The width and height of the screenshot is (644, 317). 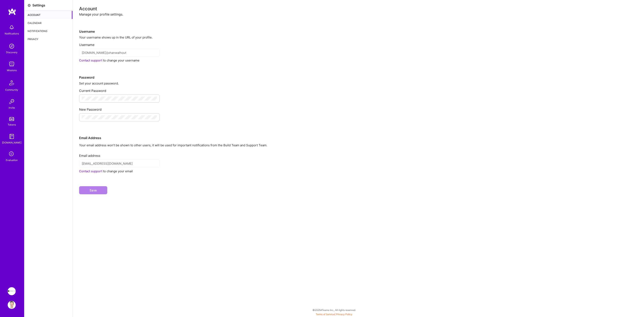 What do you see at coordinates (12, 90) in the screenshot?
I see `div: Community` at bounding box center [12, 90].